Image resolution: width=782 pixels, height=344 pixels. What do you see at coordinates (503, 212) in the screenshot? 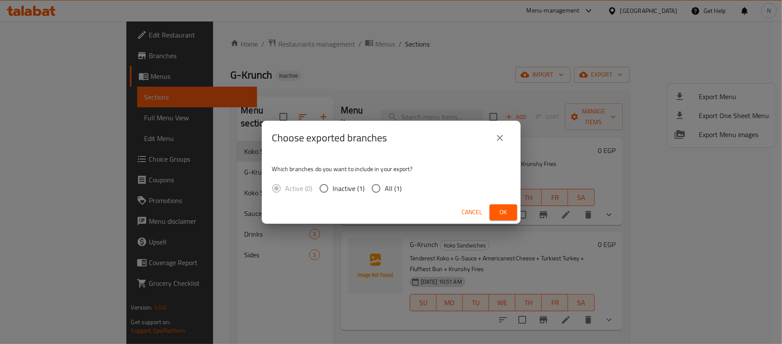
I see `span: Ok` at bounding box center [503, 212].